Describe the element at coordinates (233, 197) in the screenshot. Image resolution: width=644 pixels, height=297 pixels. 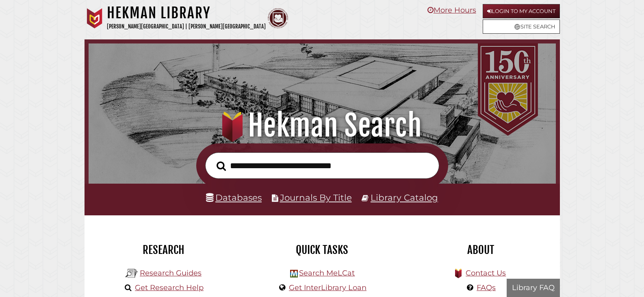
I see `a: Databases` at that location.